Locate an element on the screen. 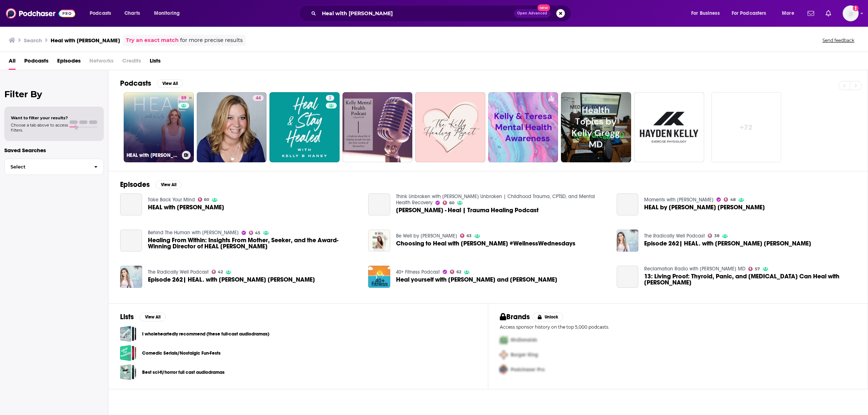 This screenshot has width=868, height=415. a: Moments with Marianne is located at coordinates (679, 200).